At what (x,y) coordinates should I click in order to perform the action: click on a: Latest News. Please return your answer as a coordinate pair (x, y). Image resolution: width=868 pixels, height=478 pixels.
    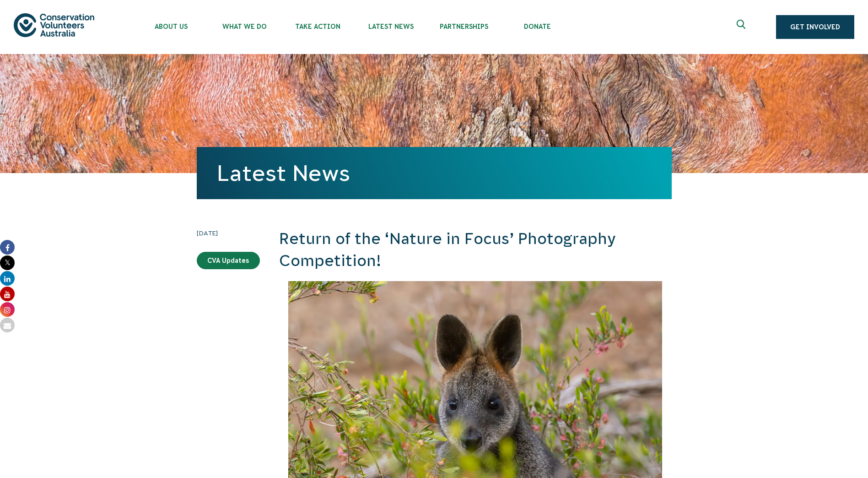
    Looking at the image, I should click on (283, 173).